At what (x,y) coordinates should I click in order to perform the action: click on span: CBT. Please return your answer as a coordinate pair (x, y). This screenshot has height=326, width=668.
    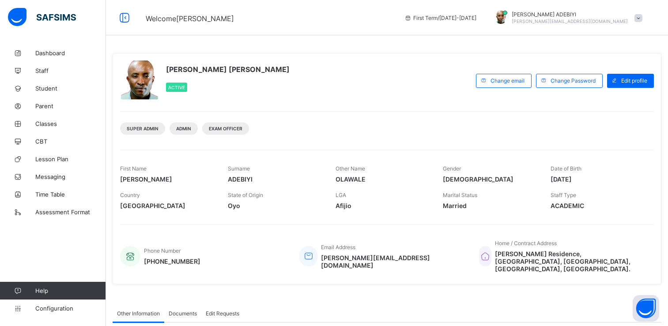
    Looking at the image, I should click on (71, 141).